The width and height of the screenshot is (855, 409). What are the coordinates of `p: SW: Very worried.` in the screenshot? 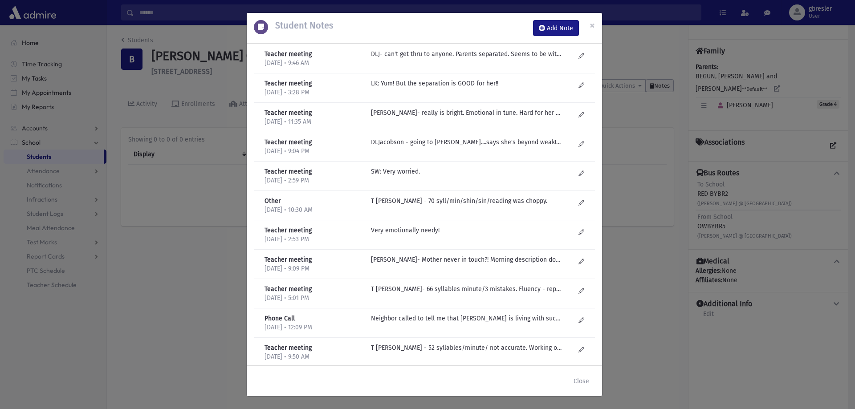 It's located at (466, 171).